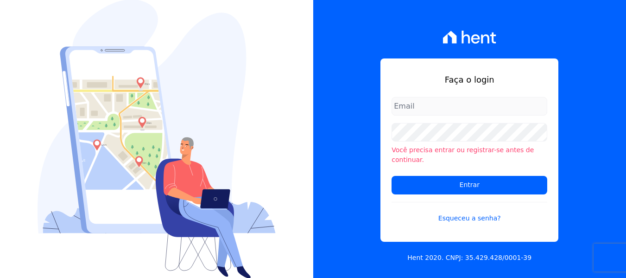  Describe the element at coordinates (470, 155) in the screenshot. I see `li: Você precisa entrar ou registrar-se antes de continuar.` at that location.